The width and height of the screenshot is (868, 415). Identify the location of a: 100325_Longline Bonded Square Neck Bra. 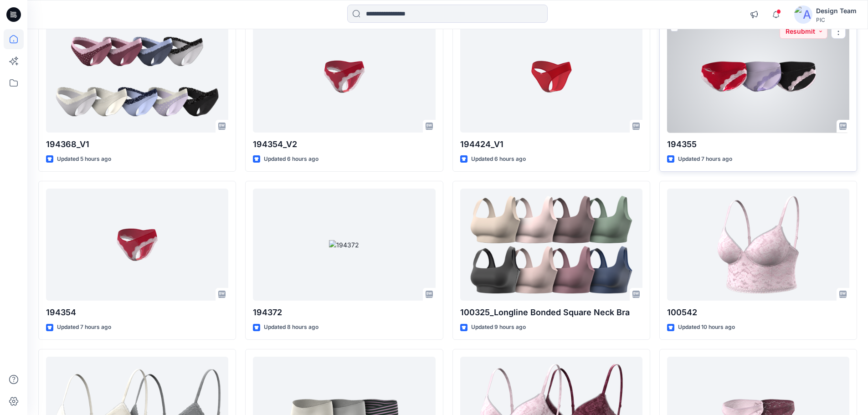
(551, 245).